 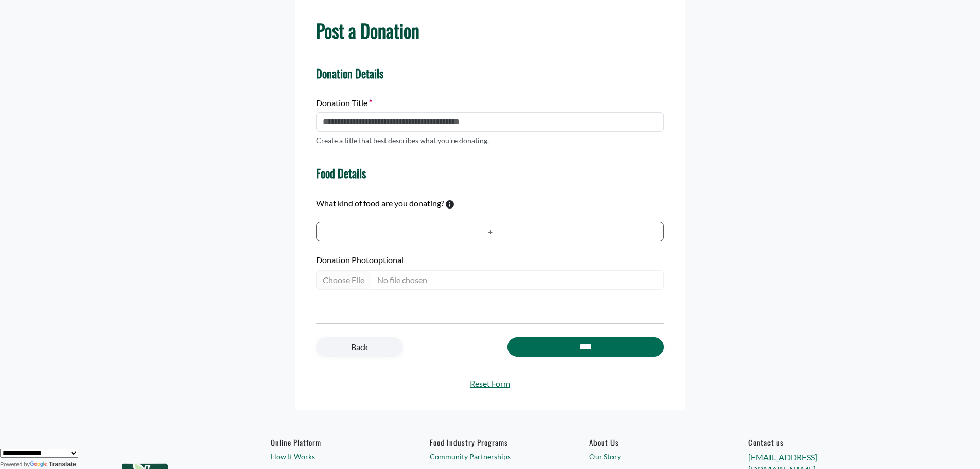 What do you see at coordinates (380, 203) in the screenshot?
I see `label: What kind of food are you donating?` at bounding box center [380, 203].